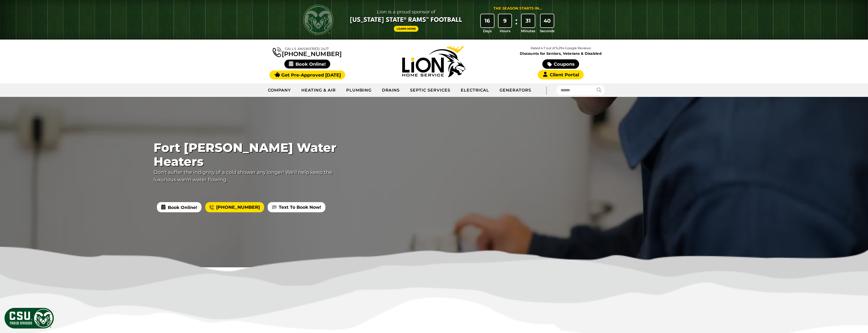 Image resolution: width=868 pixels, height=333 pixels. I want to click on span: Seconds, so click(547, 31).